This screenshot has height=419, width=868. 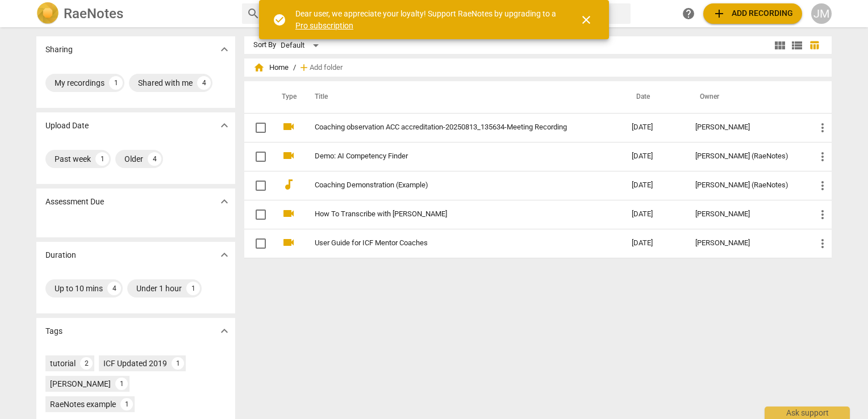 What do you see at coordinates (280, 20) in the screenshot?
I see `span: check_circle` at bounding box center [280, 20].